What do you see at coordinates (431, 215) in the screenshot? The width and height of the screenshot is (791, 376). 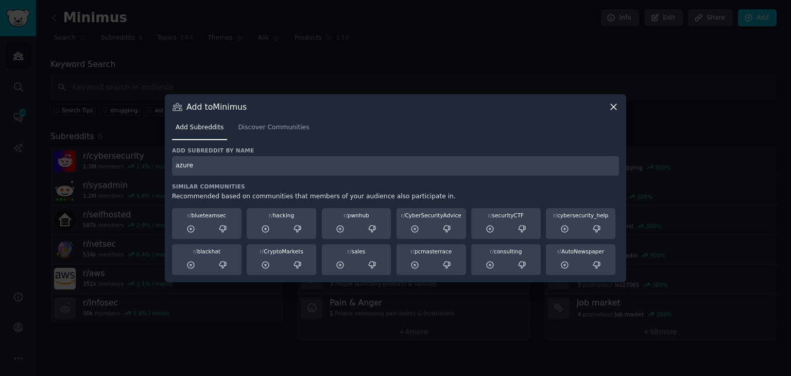 I see `div: CyberSecurityAdvice` at bounding box center [431, 215].